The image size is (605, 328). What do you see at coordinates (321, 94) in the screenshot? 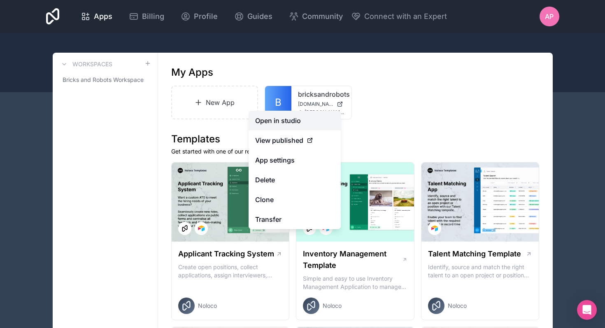
I see `a: bricksandrobots` at bounding box center [321, 94].